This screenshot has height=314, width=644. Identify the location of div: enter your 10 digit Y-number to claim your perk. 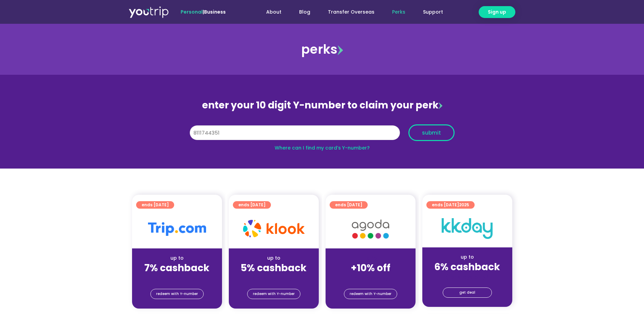
(322, 105).